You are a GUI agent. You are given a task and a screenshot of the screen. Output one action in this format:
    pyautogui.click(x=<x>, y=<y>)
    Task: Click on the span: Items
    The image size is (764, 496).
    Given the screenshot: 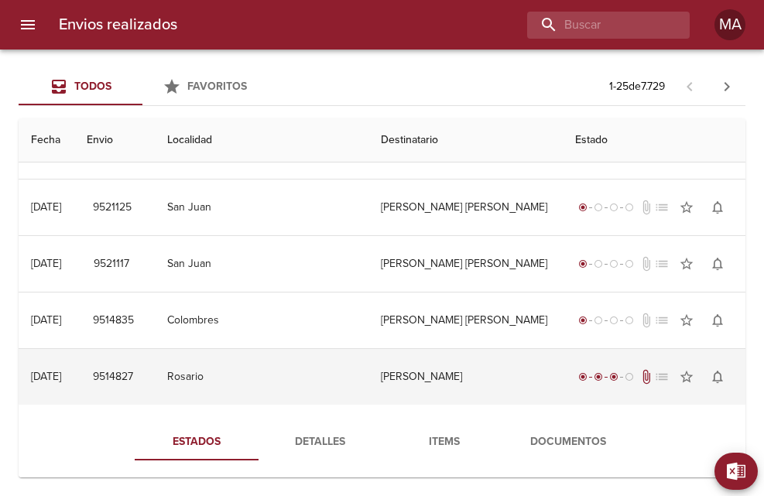 What is the action you would take?
    pyautogui.click(x=444, y=442)
    